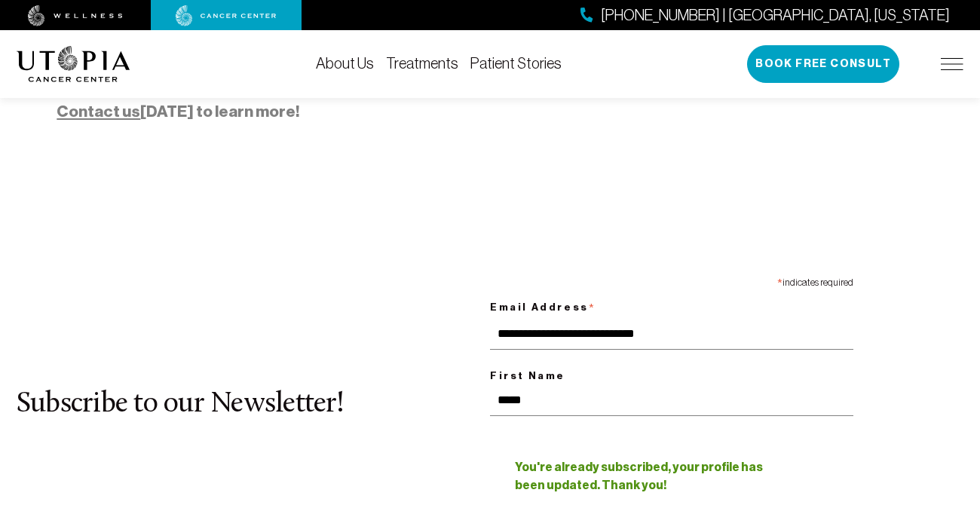 This screenshot has height=505, width=980. What do you see at coordinates (672, 280) in the screenshot?
I see `div: indicates required` at bounding box center [672, 280].